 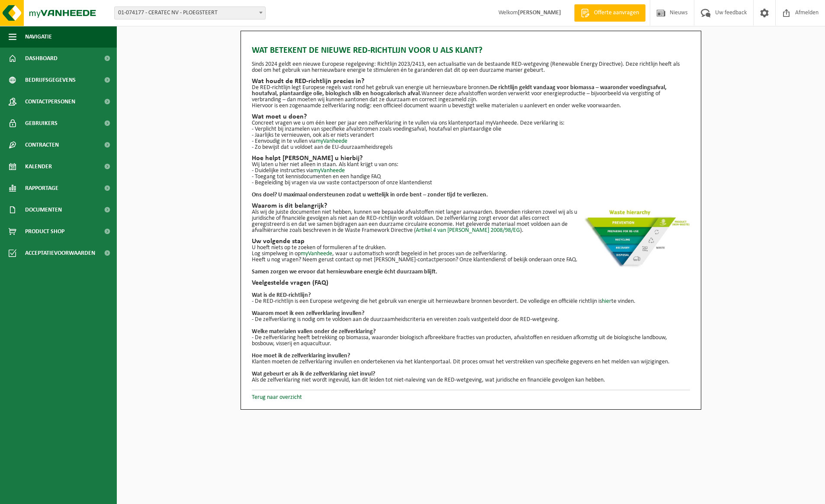 What do you see at coordinates (471, 241) in the screenshot?
I see `h2: Uw volgende stap` at bounding box center [471, 241].